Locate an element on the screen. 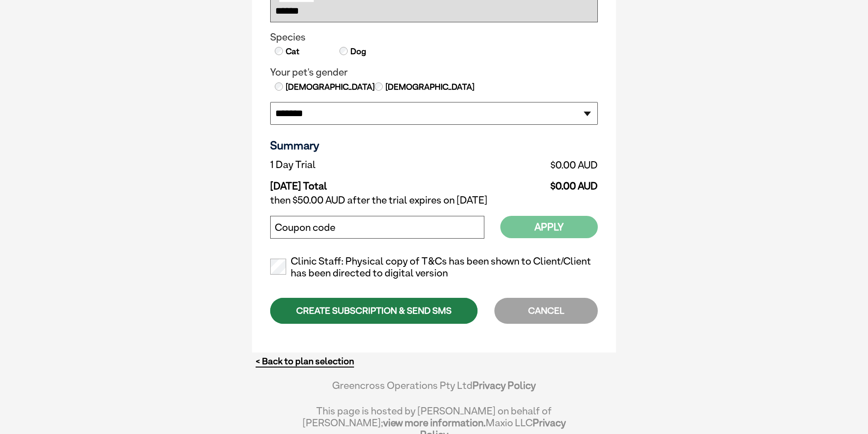 The height and width of the screenshot is (434, 868). label: Coupon code is located at coordinates (305, 228).